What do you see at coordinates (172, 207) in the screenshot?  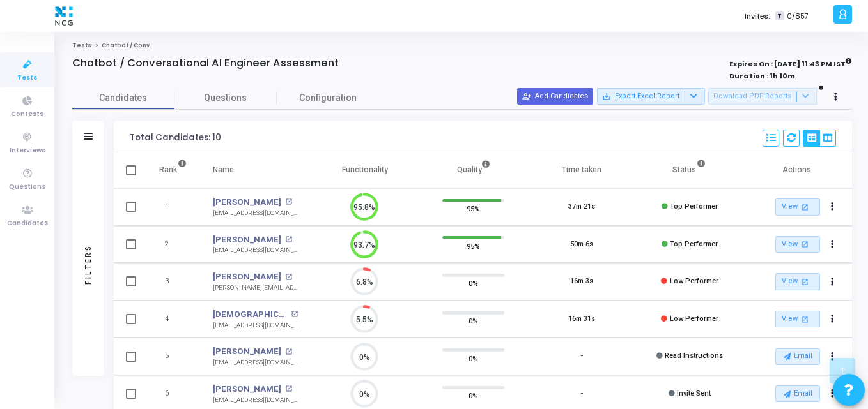 I see `td: 1` at bounding box center [172, 207].